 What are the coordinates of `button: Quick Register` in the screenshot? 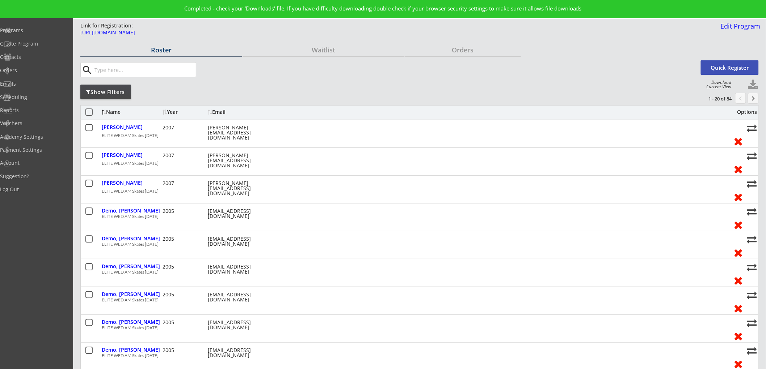 It's located at (730, 68).